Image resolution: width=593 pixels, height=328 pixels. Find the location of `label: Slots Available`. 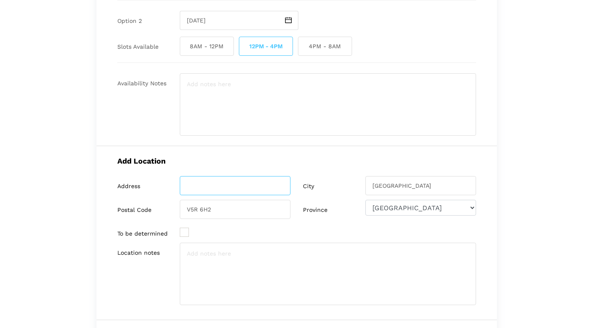

label: Slots Available is located at coordinates (138, 47).